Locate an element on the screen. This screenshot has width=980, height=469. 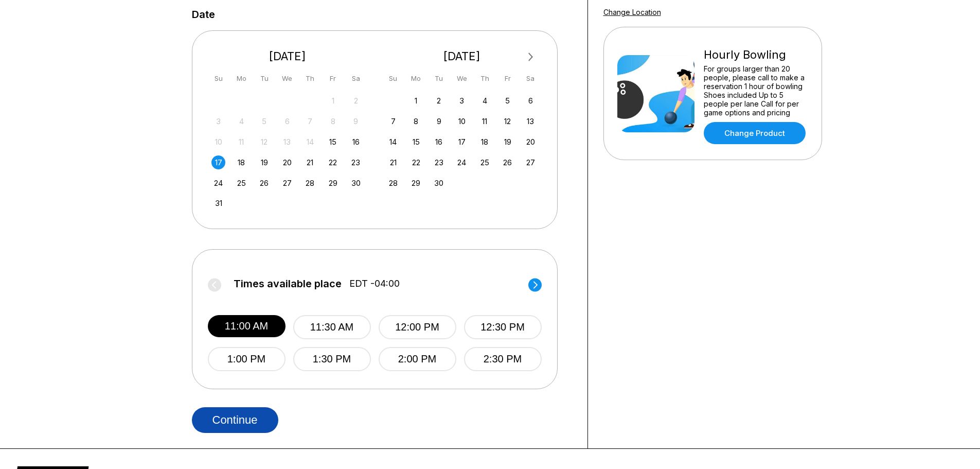
div: Choose Tuesday, August 19th, 2025 is located at coordinates (264, 162).